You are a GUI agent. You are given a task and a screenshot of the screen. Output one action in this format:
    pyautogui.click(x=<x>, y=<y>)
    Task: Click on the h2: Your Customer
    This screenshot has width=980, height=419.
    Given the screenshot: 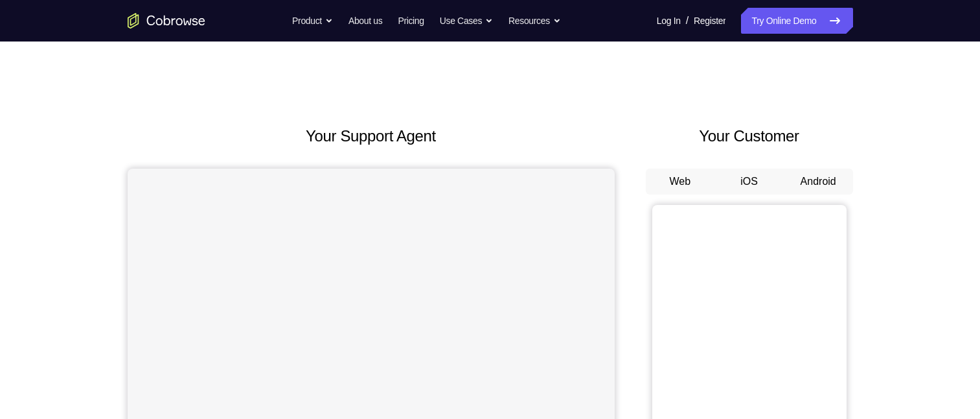 What is the action you would take?
    pyautogui.click(x=750, y=136)
    